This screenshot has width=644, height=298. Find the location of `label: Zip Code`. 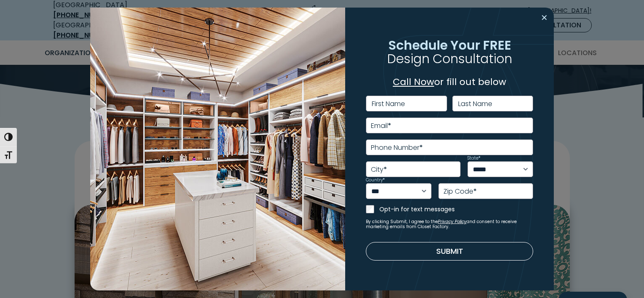

label: Zip Code is located at coordinates (460, 192).